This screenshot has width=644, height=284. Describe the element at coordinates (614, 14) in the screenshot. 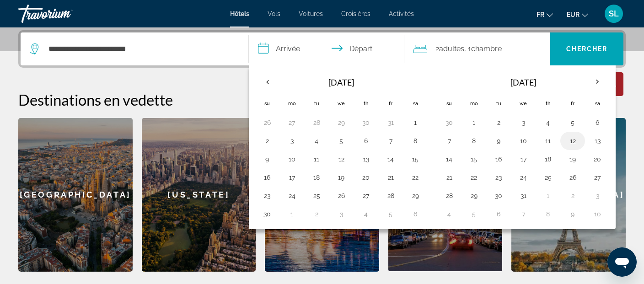

I see `button: User Menu` at that location.